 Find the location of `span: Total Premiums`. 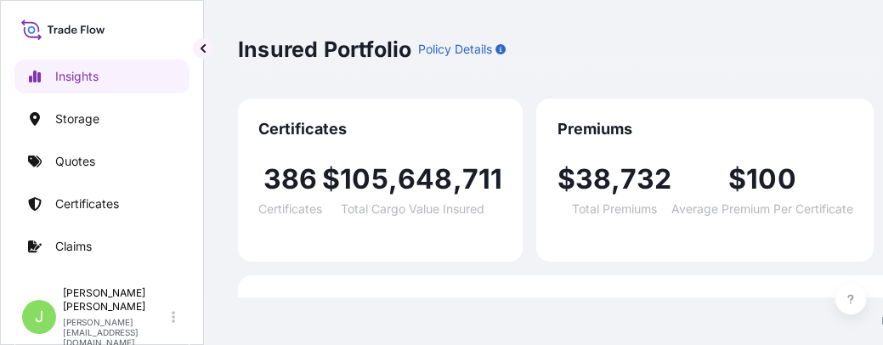

span: Total Premiums is located at coordinates (614, 209).